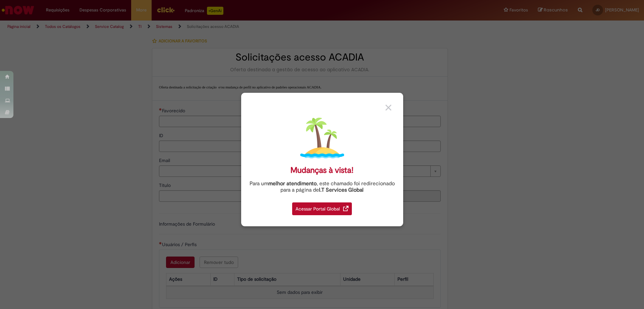 The image size is (644, 309). I want to click on img: redirect_link.png, so click(346, 208).